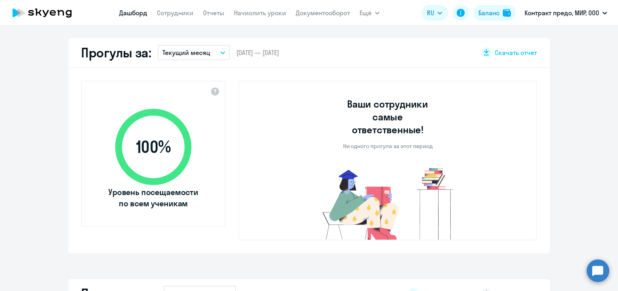 The width and height of the screenshot is (618, 291). What do you see at coordinates (153, 198) in the screenshot?
I see `span: Уровень посещаемости по всем ученикам` at bounding box center [153, 198].